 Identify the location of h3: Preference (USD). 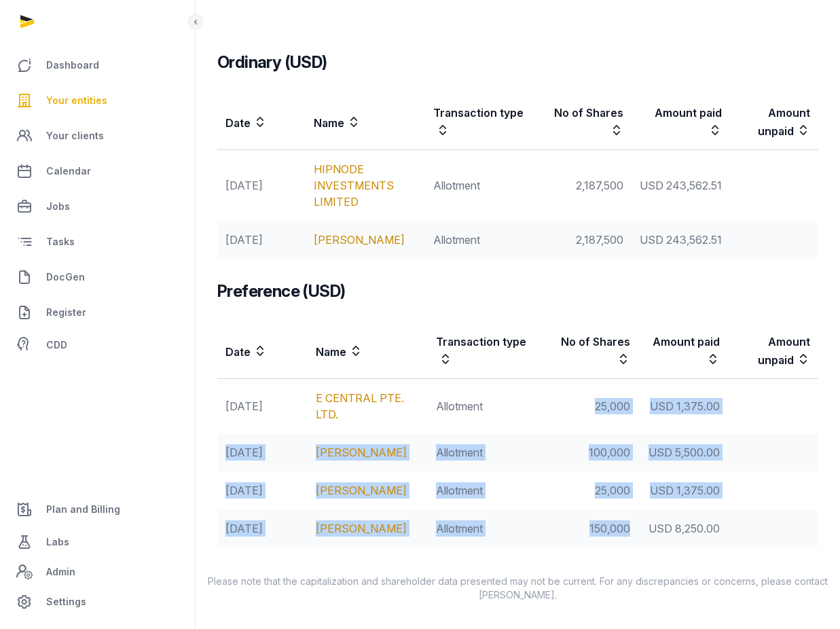
(517, 292).